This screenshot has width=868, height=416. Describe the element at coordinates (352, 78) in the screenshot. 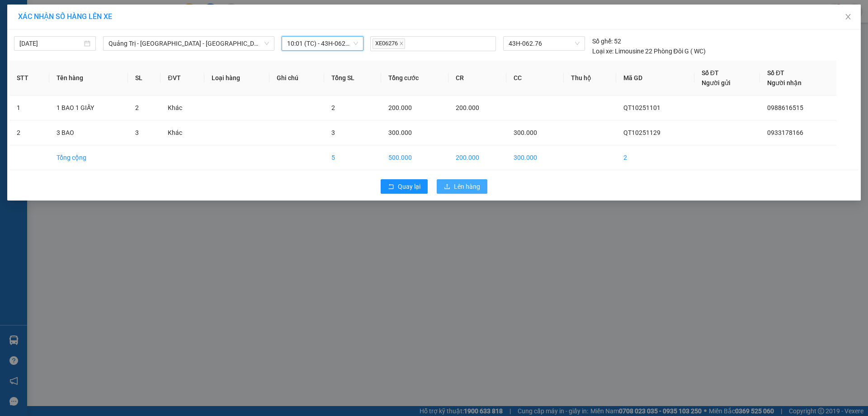

I see `th: Tổng SL` at that location.